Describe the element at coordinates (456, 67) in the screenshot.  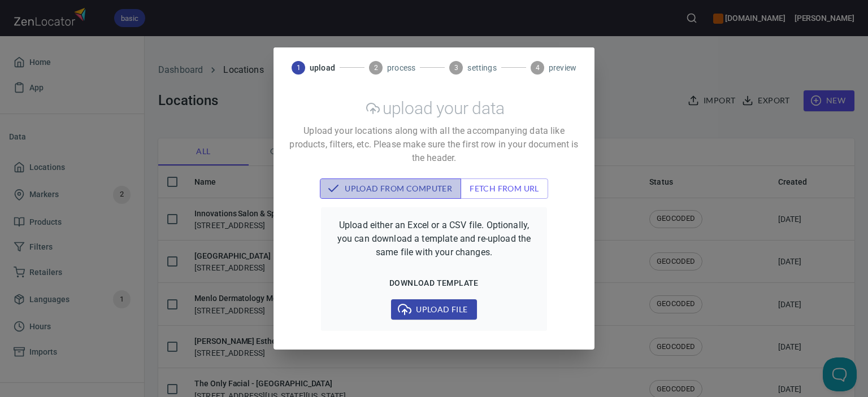
I see `text: 3` at that location.